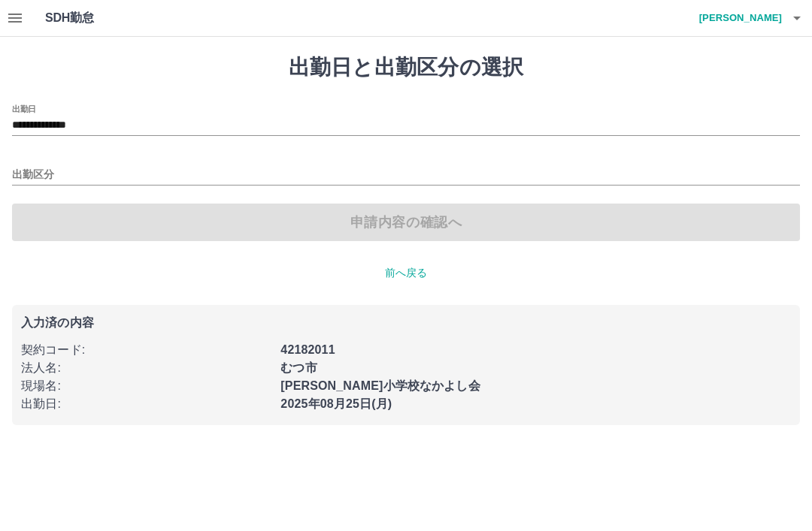  What do you see at coordinates (146, 350) in the screenshot?
I see `p: 契約コード :` at bounding box center [146, 350].